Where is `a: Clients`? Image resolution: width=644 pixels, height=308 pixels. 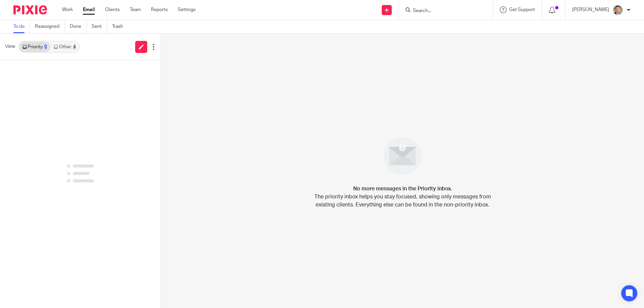
a: Clients is located at coordinates (112, 10).